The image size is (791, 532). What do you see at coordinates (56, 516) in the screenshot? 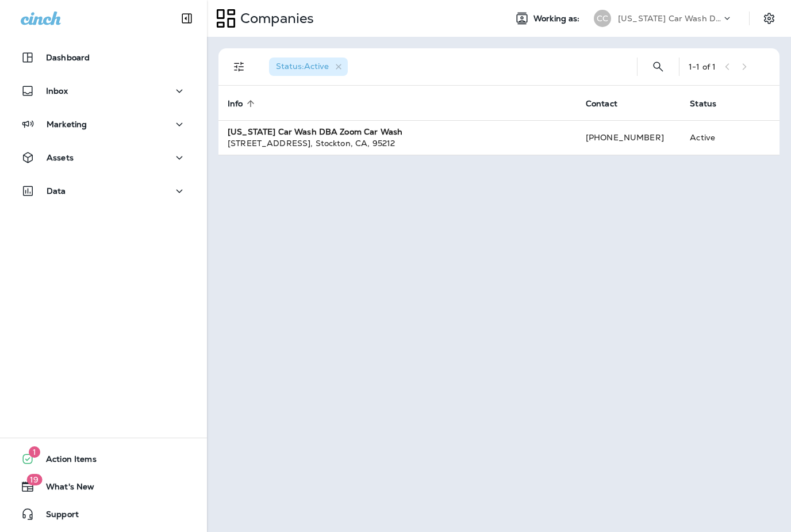
I see `span: Support` at bounding box center [56, 516].